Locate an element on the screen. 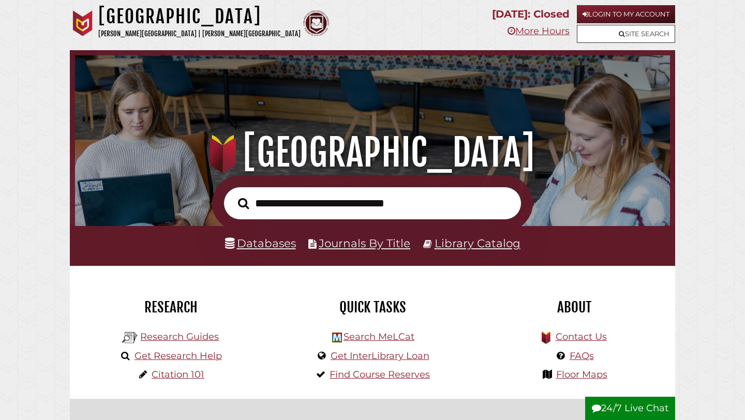  a: Get InterLibrary Loan is located at coordinates (380, 356).